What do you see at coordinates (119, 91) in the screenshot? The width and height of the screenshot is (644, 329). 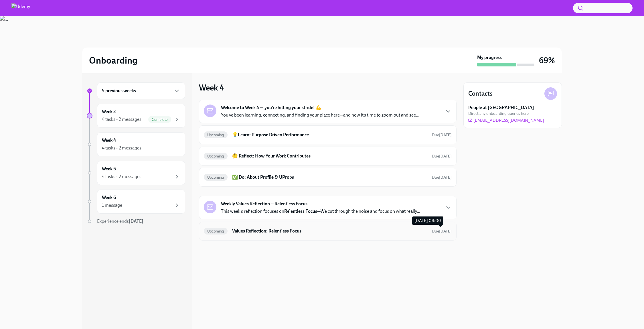 I see `h6: 5 previous weeks` at bounding box center [119, 91].